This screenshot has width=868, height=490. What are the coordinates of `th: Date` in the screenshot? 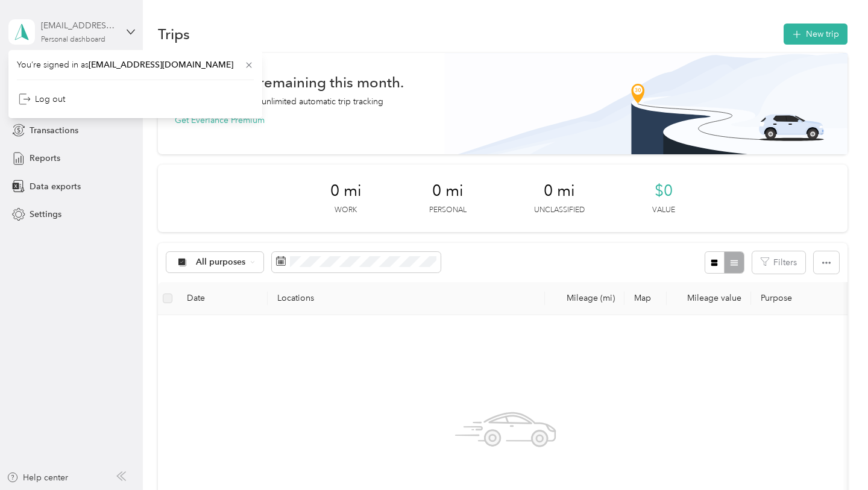 It's located at (223, 298).